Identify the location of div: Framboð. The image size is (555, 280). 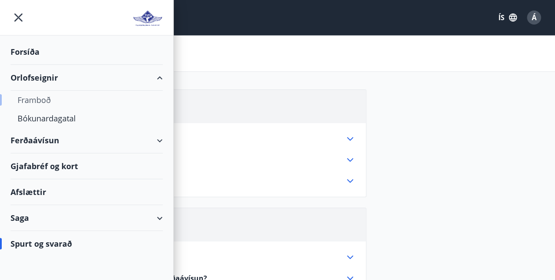
(86, 100).